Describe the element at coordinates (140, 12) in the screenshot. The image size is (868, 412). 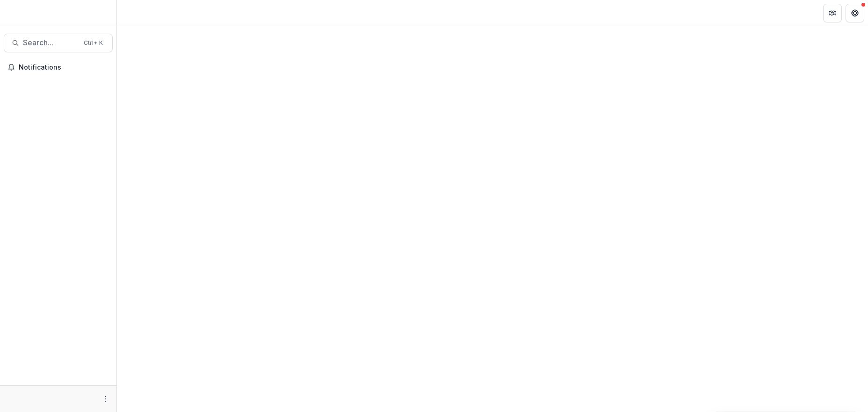
I see `nav: breadcrumb` at that location.